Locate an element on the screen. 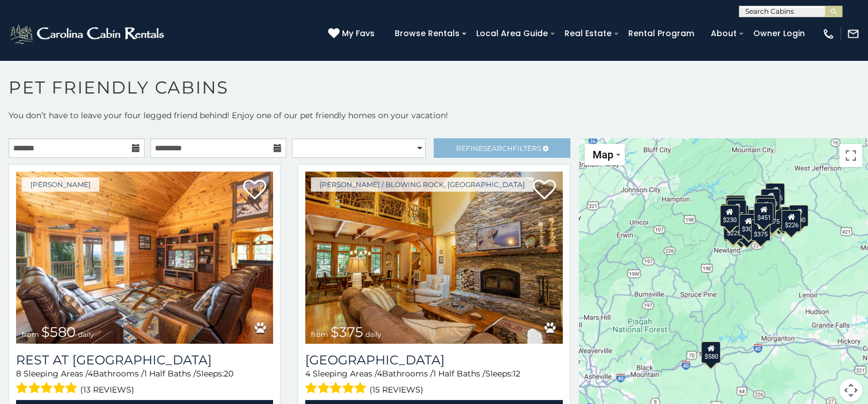 The height and width of the screenshot is (404, 868). div: $345 is located at coordinates (747, 231).